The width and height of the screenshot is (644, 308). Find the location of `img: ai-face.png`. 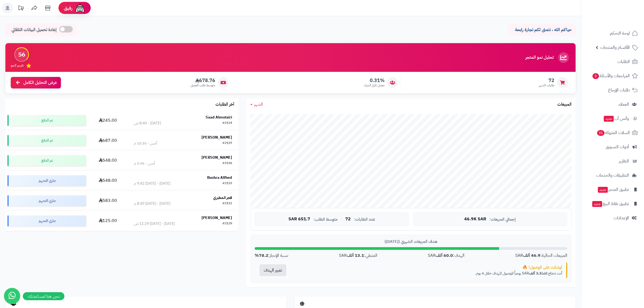

img: ai-face.png is located at coordinates (80, 8).